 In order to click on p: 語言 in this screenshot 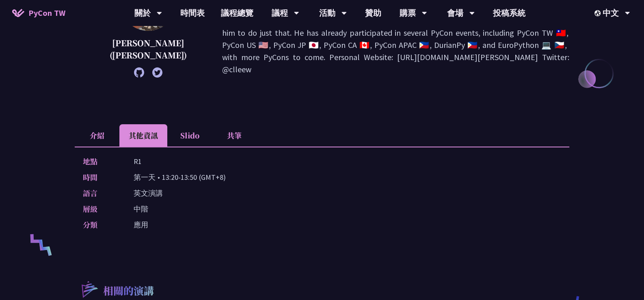, I will do `click(100, 193)`.